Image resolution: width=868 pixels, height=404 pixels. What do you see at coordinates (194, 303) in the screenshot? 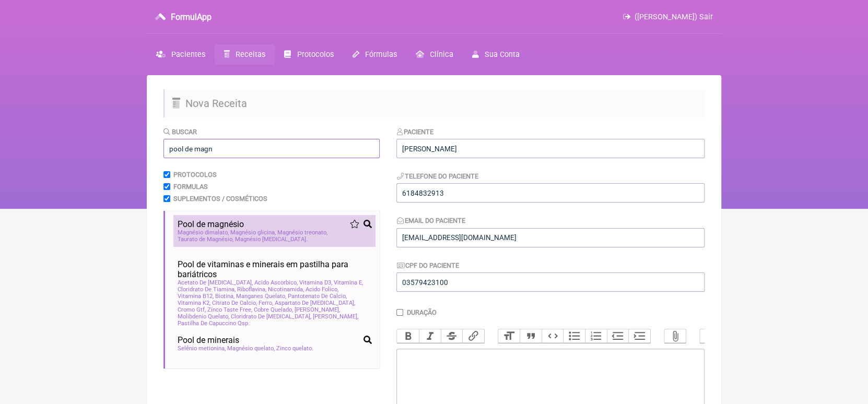
I see `span: Vitamina K2` at bounding box center [194, 303].